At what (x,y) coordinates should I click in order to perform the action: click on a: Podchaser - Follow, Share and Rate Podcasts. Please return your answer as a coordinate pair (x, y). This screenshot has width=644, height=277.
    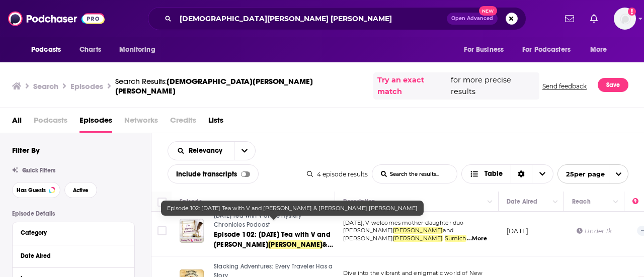
    Looking at the image, I should click on (56, 18).